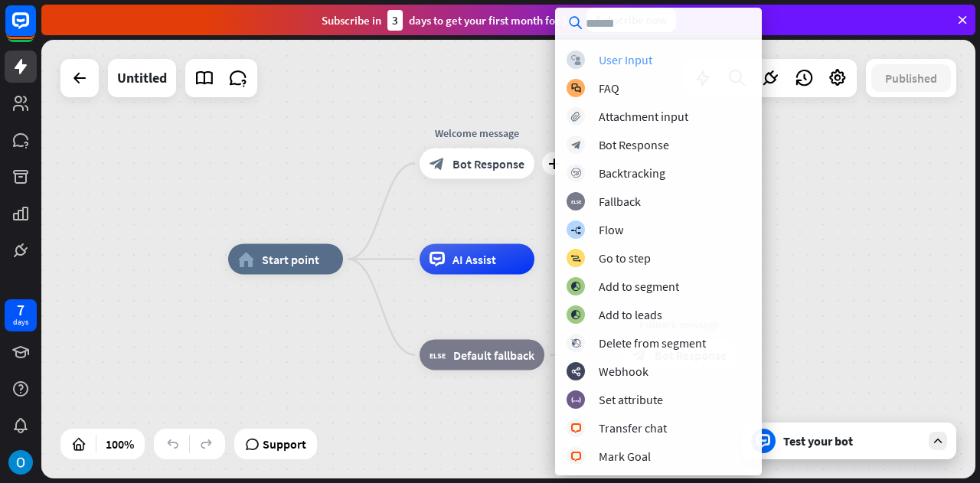  Describe the element at coordinates (576, 400) in the screenshot. I see `i: block_set_attribute` at that location.